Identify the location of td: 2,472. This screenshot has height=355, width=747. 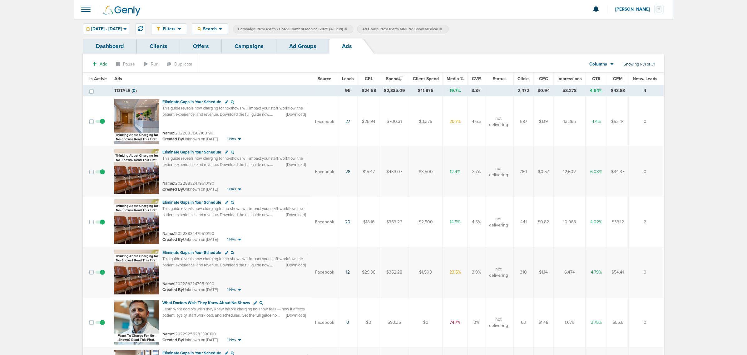
(524, 91).